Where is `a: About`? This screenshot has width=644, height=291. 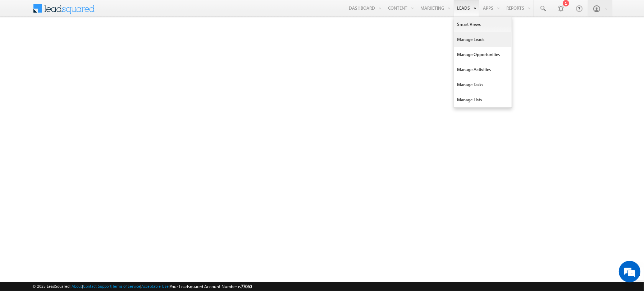
a: About is located at coordinates (77, 286).